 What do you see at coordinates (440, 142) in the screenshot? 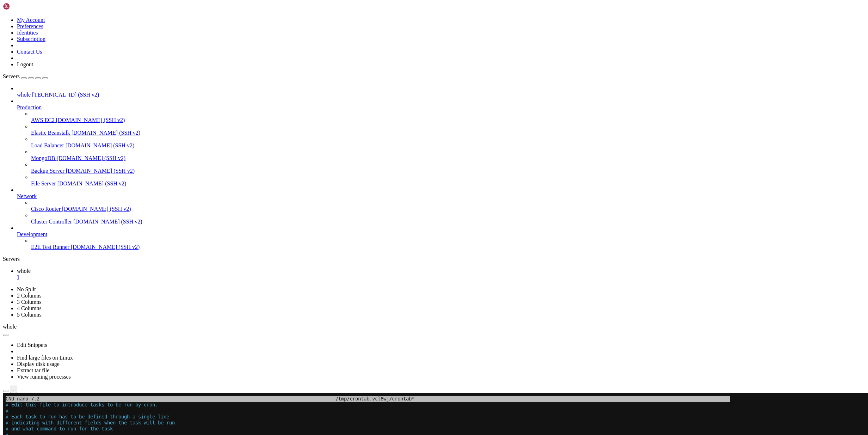
I see `li: Production` at bounding box center [440, 142].